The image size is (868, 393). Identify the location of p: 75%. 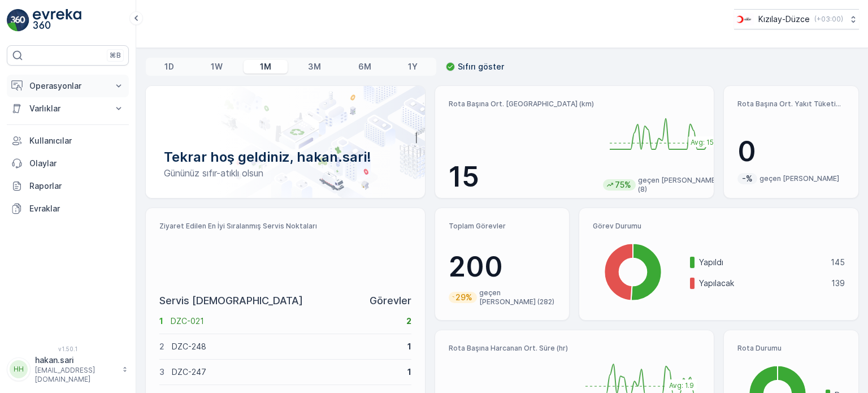
(622, 185).